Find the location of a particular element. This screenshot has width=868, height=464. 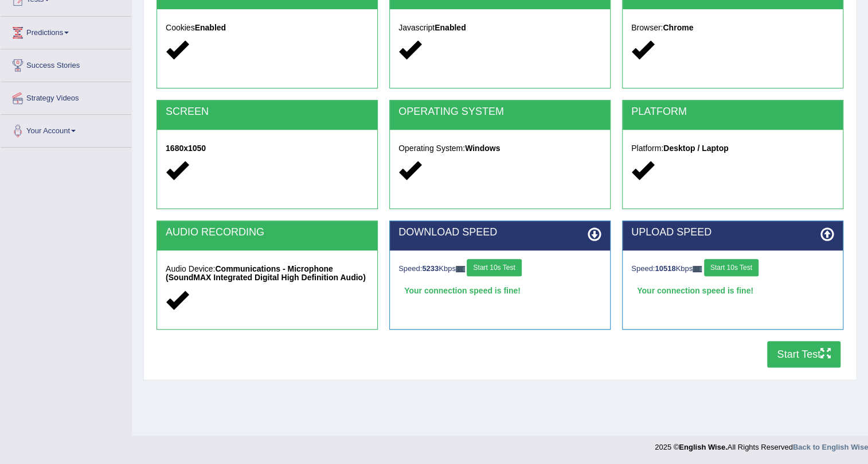

h2: UPLOAD SPEED is located at coordinates (733, 232).